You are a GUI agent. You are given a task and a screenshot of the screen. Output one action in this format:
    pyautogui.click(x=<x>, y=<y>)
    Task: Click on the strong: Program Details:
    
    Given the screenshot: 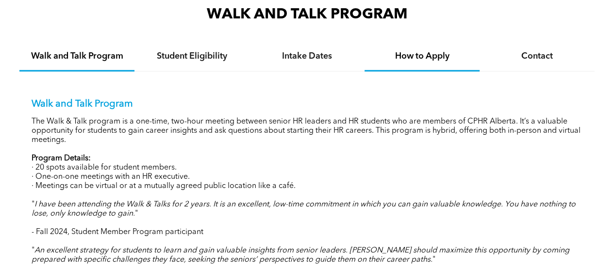 What is the action you would take?
    pyautogui.click(x=61, y=159)
    